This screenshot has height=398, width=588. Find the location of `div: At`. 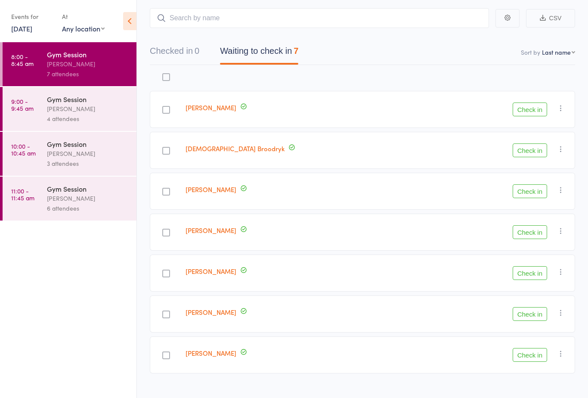

div: At is located at coordinates (83, 16).